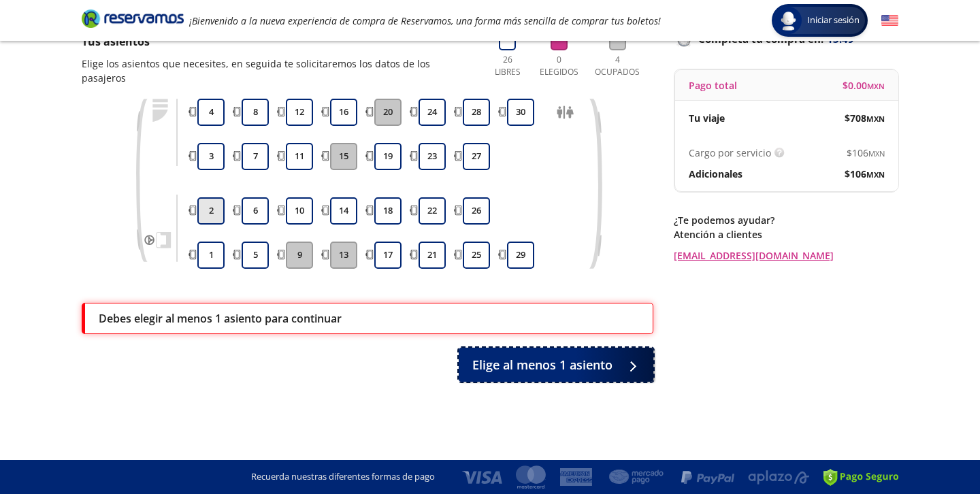  Describe the element at coordinates (786, 234) in the screenshot. I see `p: Atención a clientes` at that location.